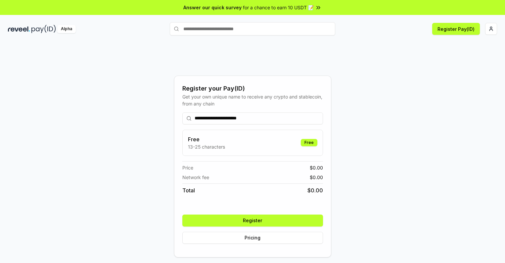 The image size is (505, 263). What do you see at coordinates (456, 29) in the screenshot?
I see `button: Register Pay(ID)` at bounding box center [456, 29].